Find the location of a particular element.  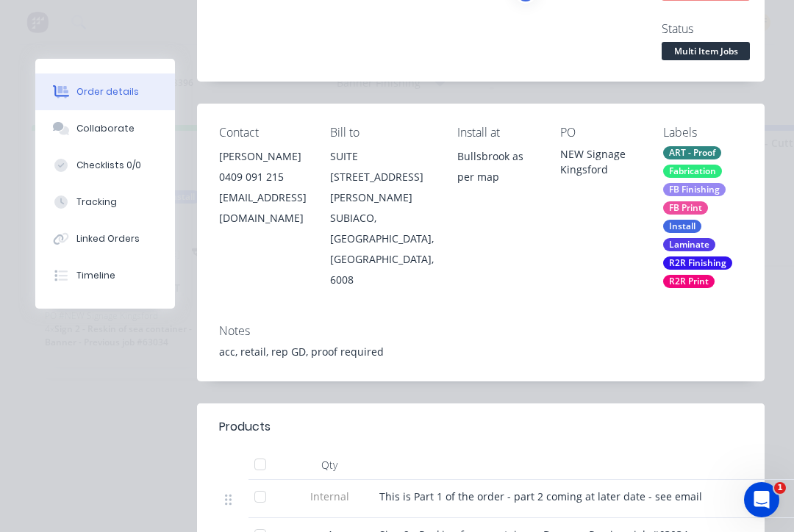

button: Multi Item Jobs is located at coordinates (706, 53).